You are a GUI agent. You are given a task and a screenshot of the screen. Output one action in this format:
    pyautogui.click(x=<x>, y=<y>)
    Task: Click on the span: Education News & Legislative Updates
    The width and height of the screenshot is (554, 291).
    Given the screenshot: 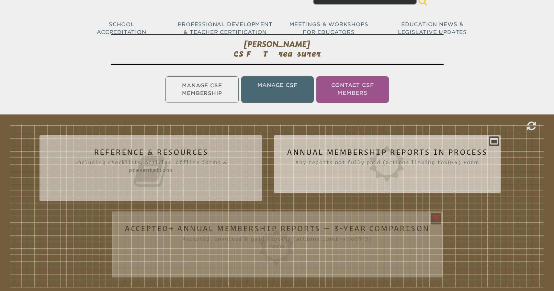 What is the action you would take?
    pyautogui.click(x=432, y=28)
    